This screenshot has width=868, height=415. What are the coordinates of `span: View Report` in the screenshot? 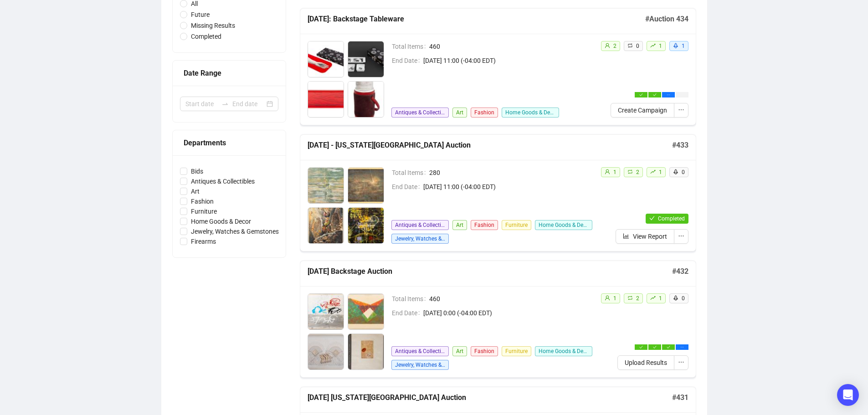 It's located at (649, 237).